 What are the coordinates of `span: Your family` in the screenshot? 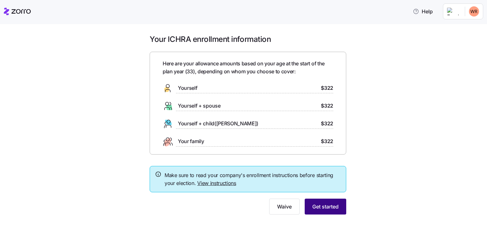 It's located at (191, 141).